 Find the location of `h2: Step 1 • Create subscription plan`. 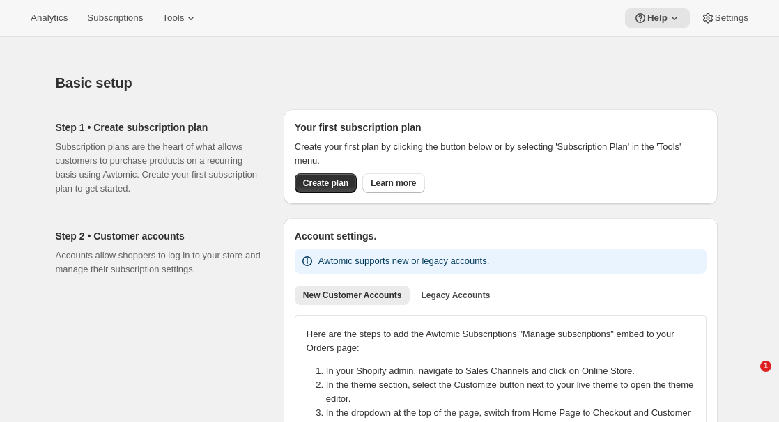

h2: Step 1 • Create subscription plan is located at coordinates (158, 127).